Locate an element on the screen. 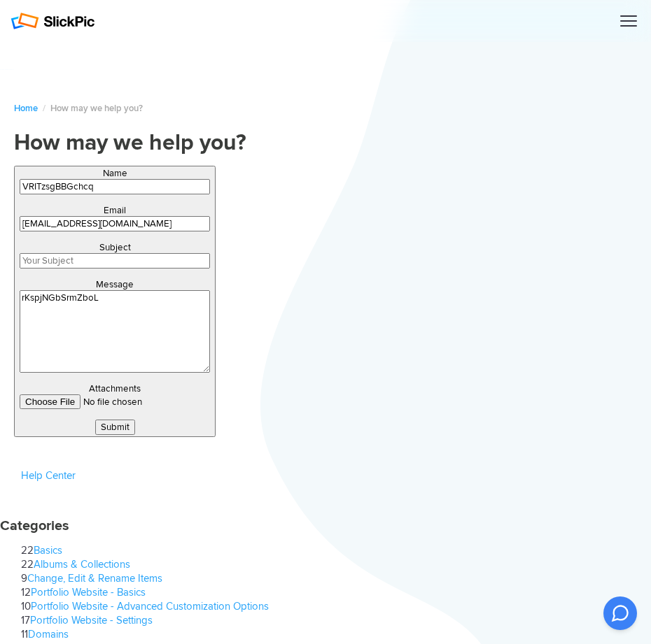  a: Domains is located at coordinates (48, 634).